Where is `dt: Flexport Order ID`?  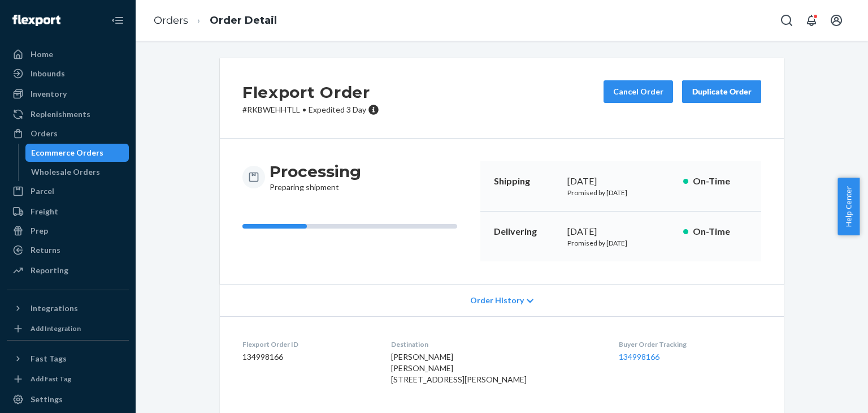 dt: Flexport Order ID is located at coordinates (307, 344).